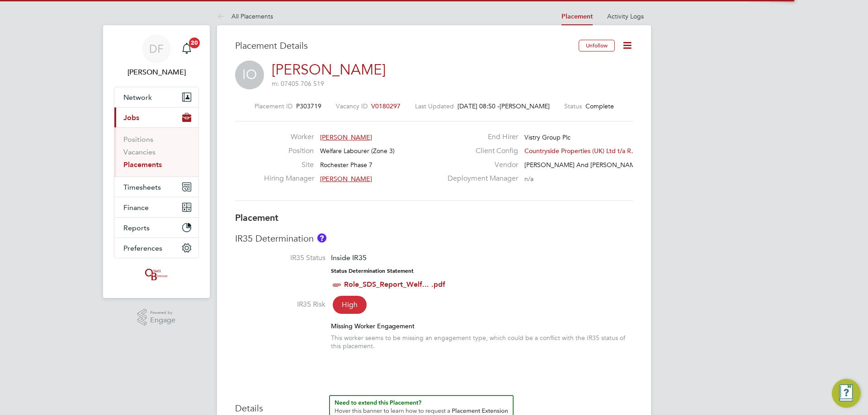  Describe the element at coordinates (257, 218) in the screenshot. I see `b: Placement` at that location.